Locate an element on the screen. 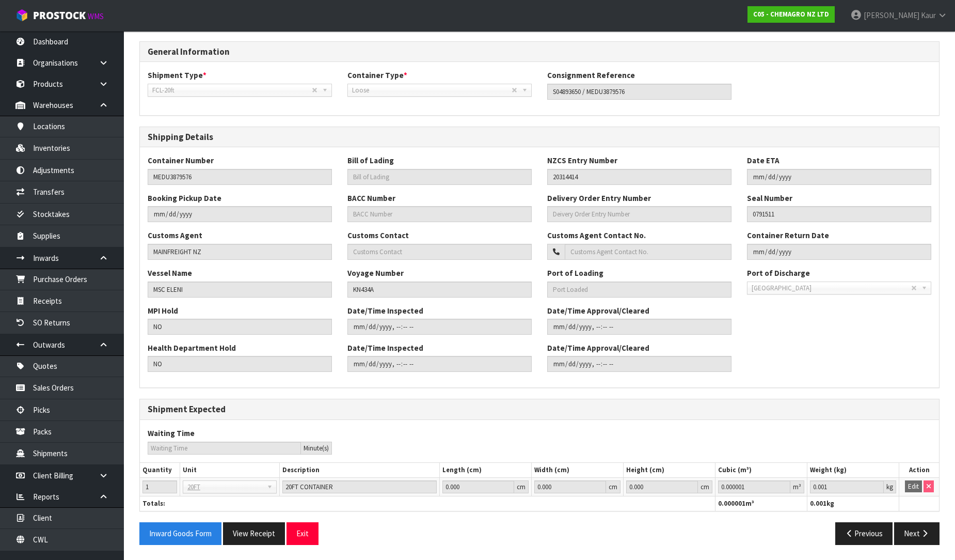 This screenshot has width=955, height=560. label: NZCS Entry Number is located at coordinates (582, 160).